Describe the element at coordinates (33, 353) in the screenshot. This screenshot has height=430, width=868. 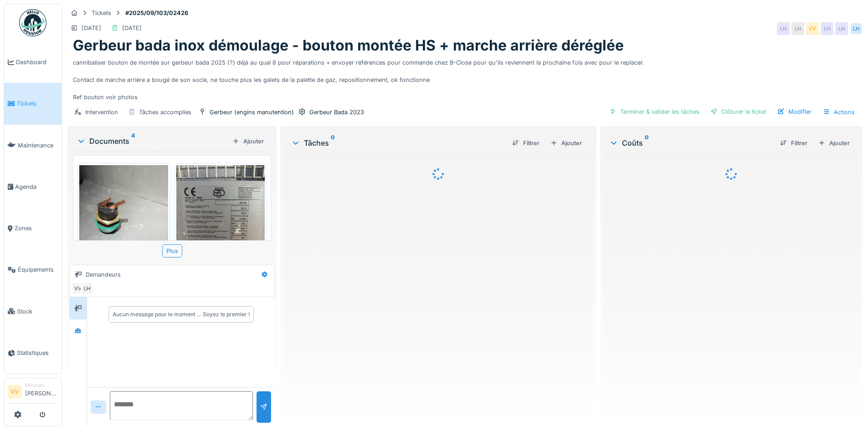
I see `a: Statistiques` at that location.